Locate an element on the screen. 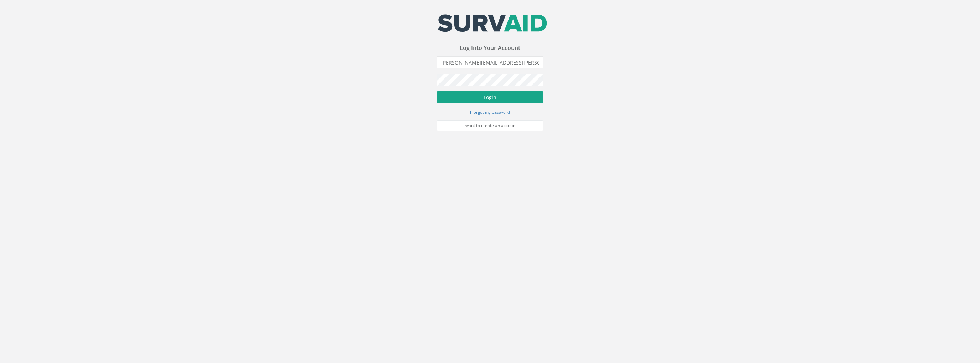 The width and height of the screenshot is (980, 363). h3: Log Into Your Account is located at coordinates (490, 48).